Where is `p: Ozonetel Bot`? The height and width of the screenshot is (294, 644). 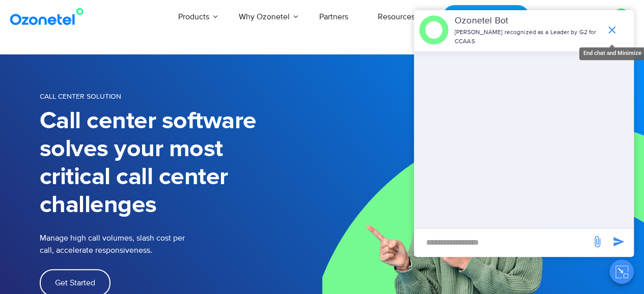
p: Ozonetel Bot is located at coordinates (527, 21).